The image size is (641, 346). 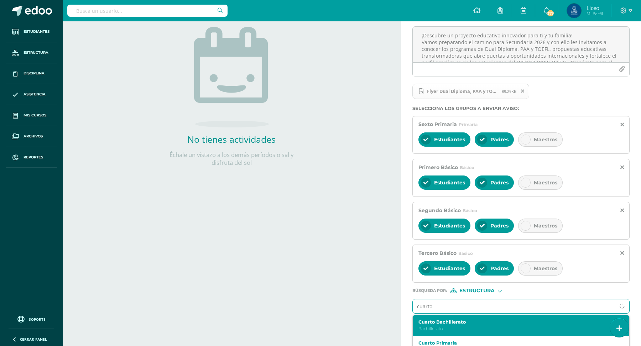 What do you see at coordinates (468, 124) in the screenshot?
I see `span: Primaria` at bounding box center [468, 124].